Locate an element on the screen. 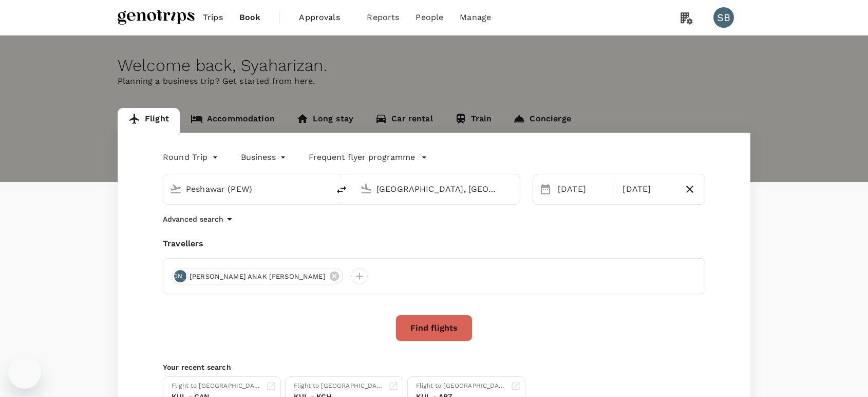  div: Business is located at coordinates (264, 157).